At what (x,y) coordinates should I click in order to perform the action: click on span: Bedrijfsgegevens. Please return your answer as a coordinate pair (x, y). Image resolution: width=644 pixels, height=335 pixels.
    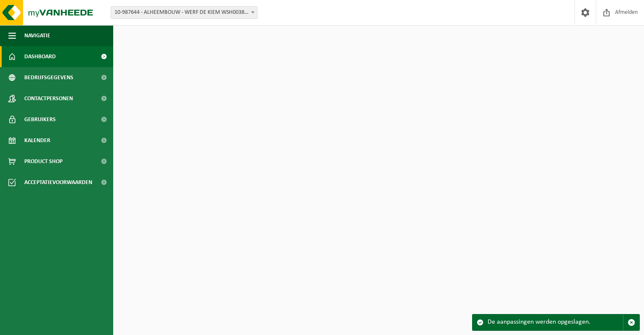
    Looking at the image, I should click on (49, 78).